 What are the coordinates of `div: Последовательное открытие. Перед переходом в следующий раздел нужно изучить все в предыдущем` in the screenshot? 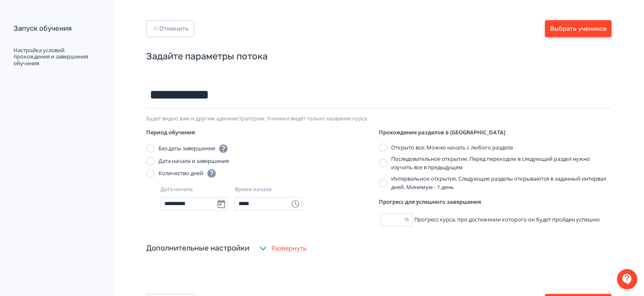 It's located at (501, 163).